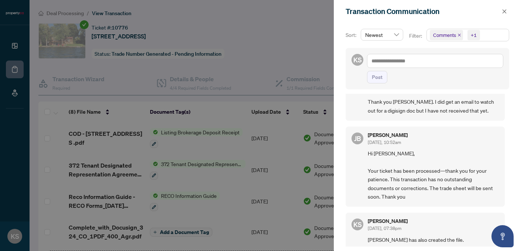 The image size is (521, 251). I want to click on div: Transaction Communication, so click(422, 11).